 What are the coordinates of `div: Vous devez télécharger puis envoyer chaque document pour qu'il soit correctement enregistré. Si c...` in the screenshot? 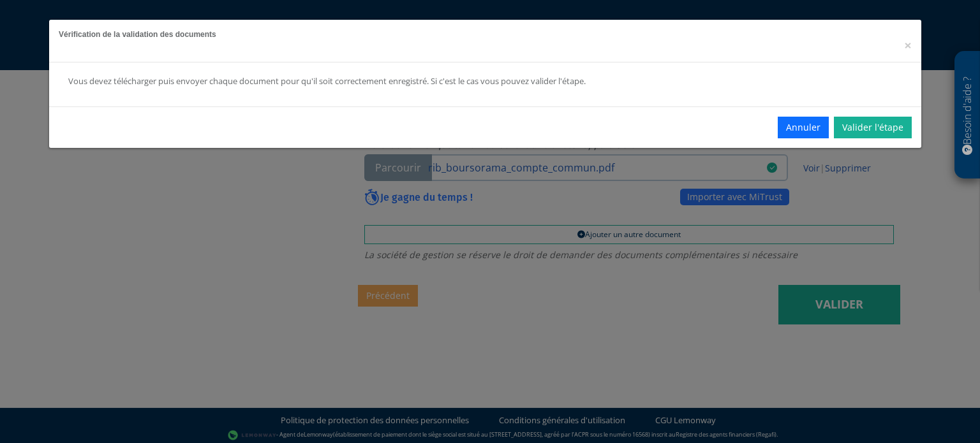 It's located at (402, 81).